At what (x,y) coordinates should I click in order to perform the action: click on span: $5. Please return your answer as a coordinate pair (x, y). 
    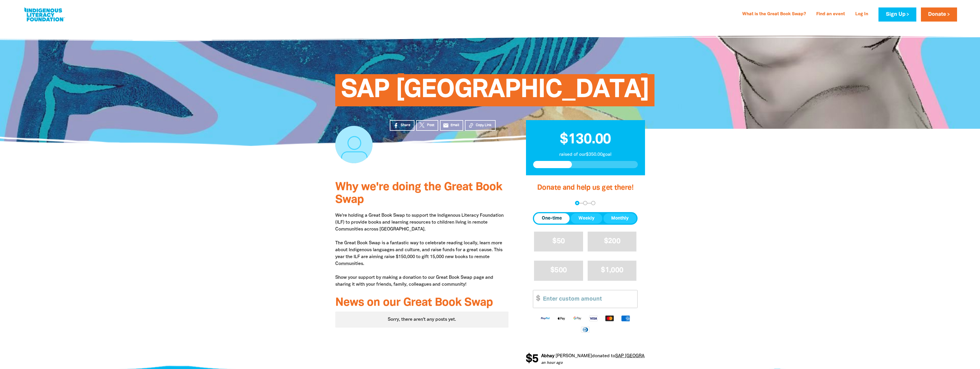
    Looking at the image, I should click on (532, 359).